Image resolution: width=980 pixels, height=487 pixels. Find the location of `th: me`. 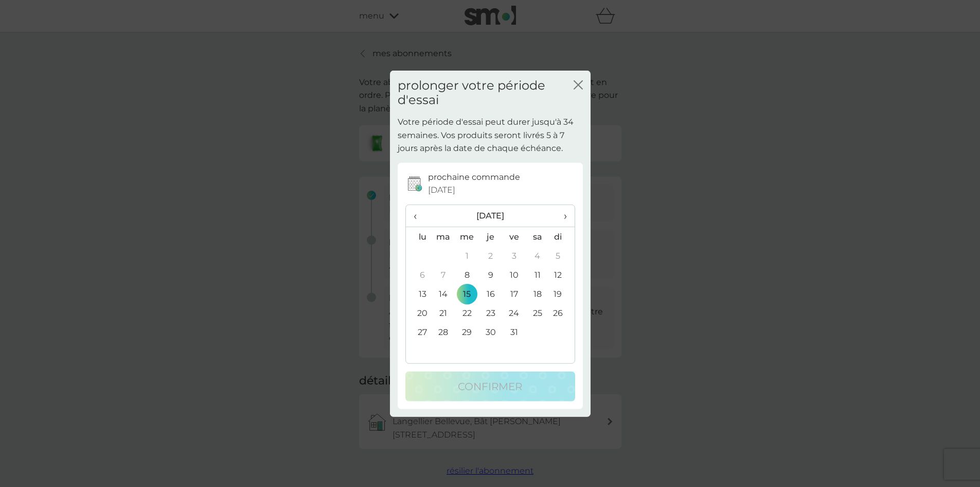

th: me is located at coordinates (467, 236).